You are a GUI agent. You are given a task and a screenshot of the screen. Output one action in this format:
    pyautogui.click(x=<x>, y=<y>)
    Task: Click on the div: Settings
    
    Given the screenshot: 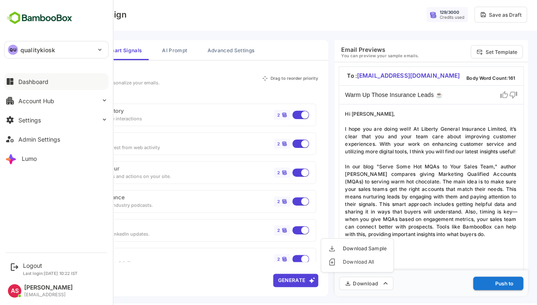 What is the action you would take?
    pyautogui.click(x=30, y=120)
    